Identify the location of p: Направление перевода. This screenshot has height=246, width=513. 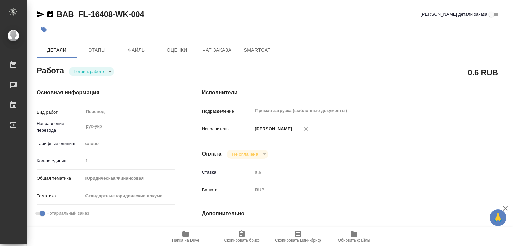
(60, 127).